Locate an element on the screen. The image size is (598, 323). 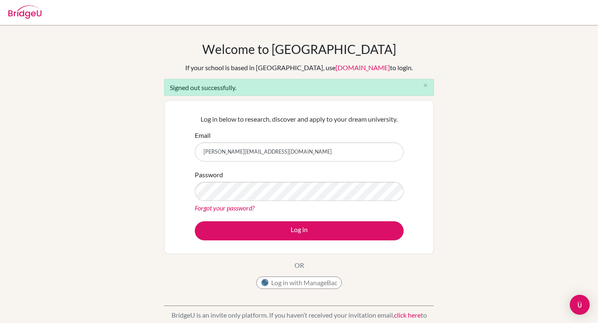
div: Signed out successfully. is located at coordinates (299, 87).